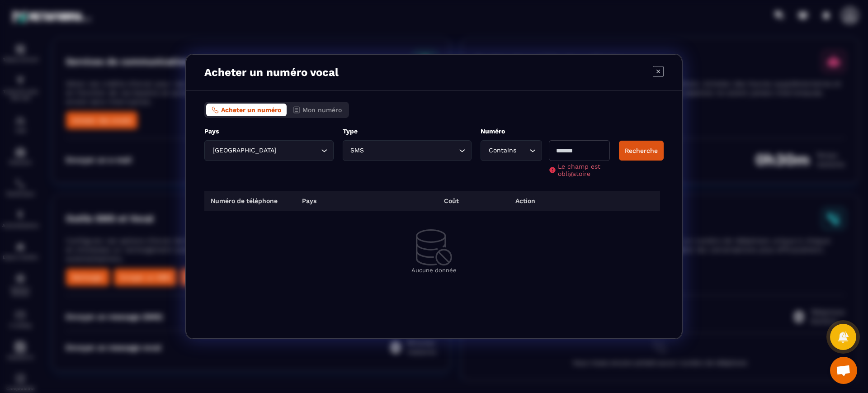 This screenshot has height=393, width=868. What do you see at coordinates (331, 201) in the screenshot?
I see `th: Pays` at bounding box center [331, 201].